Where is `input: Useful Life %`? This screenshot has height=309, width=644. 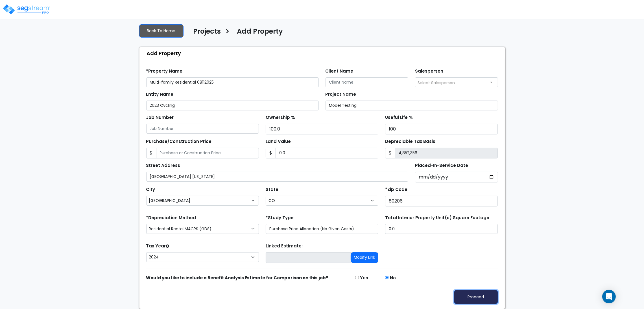 input: Useful Life % is located at coordinates (442, 129).